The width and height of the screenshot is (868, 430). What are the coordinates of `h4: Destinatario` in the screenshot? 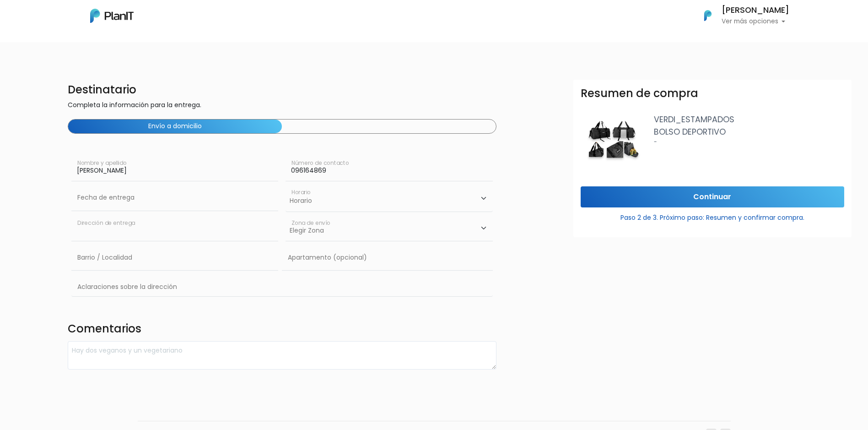 It's located at (282, 89).